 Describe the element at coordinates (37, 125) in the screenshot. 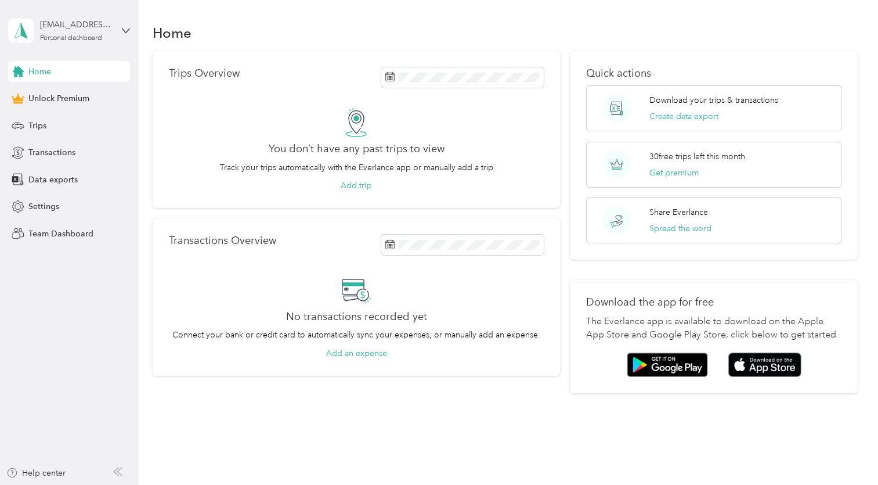

I see `span: Trips` at that location.